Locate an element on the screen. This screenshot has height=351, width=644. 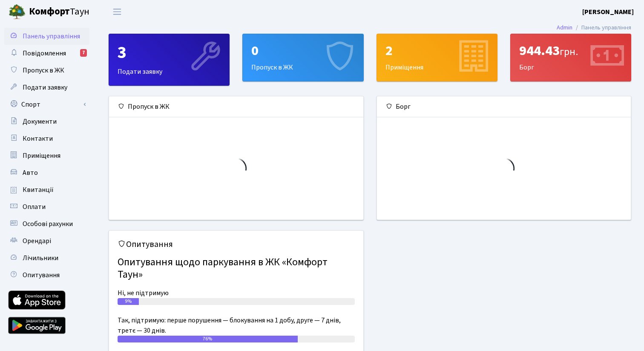
h4: Опитування щодо паркування в ЖК «Комфорт Таун» is located at coordinates (236, 268).